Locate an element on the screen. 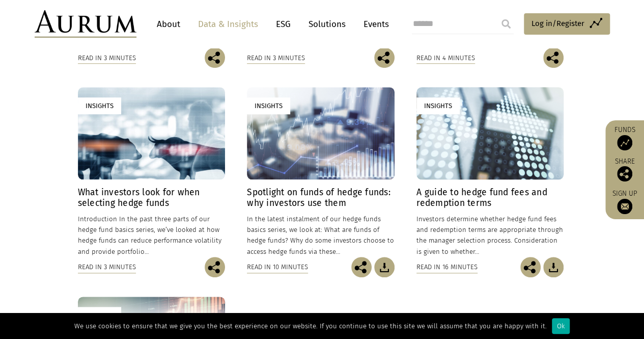 This screenshot has height=339, width=644. h4: A guide to hedge fund fees and redemption terms is located at coordinates (490, 197).